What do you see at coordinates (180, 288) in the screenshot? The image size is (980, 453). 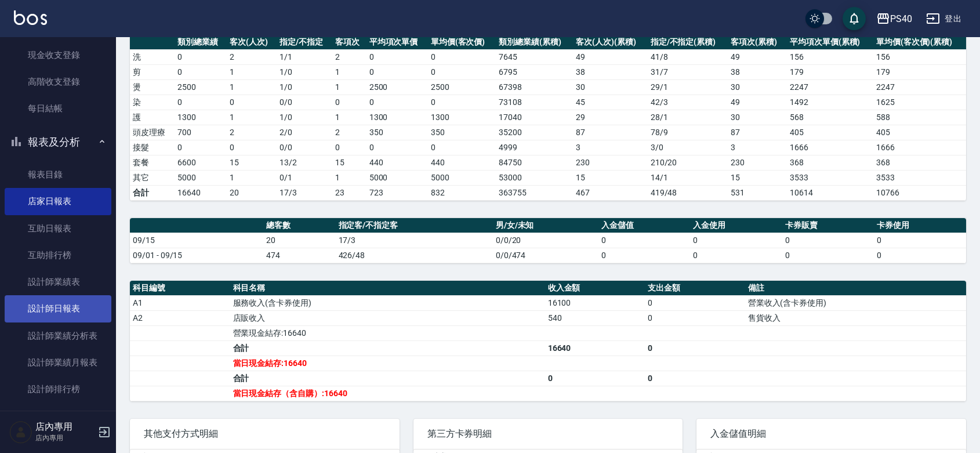 I see `th: 科目編號` at bounding box center [180, 288].